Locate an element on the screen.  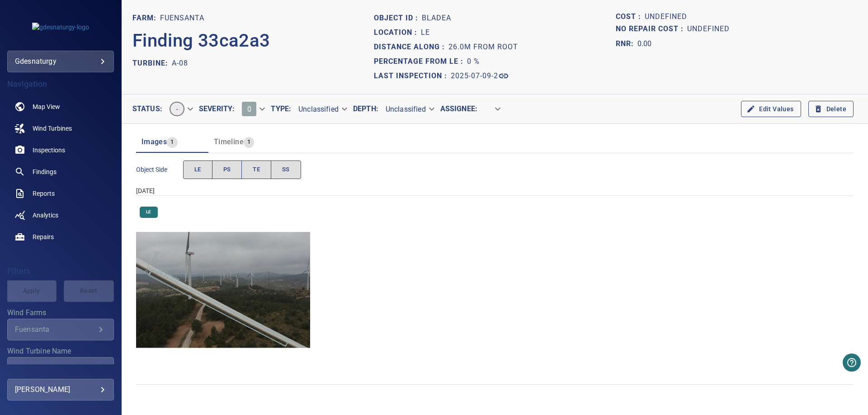
div: Fuensanta is located at coordinates (55, 329).